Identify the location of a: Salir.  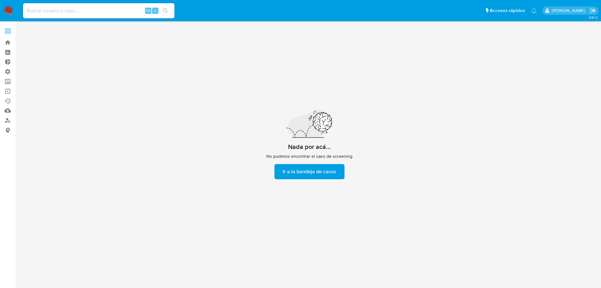
(593, 10).